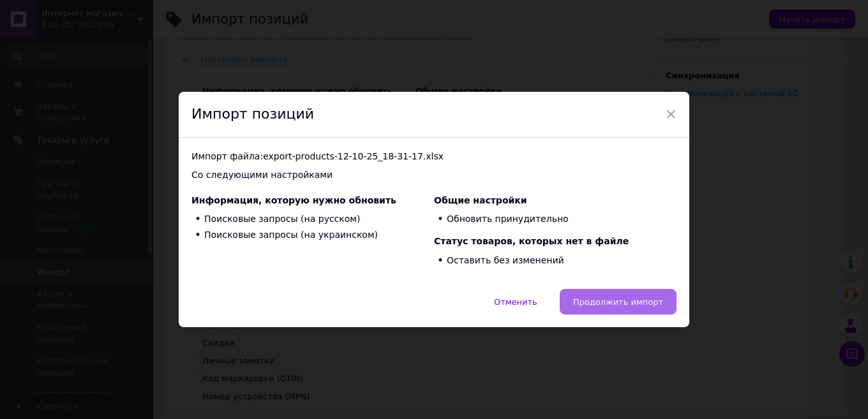  I want to click on span: Продолжить импорт, so click(618, 301).